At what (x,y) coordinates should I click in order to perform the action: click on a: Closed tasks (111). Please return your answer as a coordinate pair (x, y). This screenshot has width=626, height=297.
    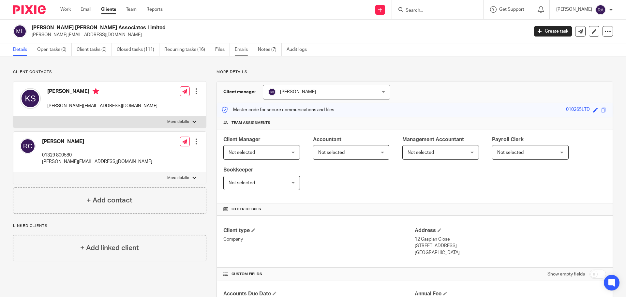
    Looking at the image, I should click on (138, 50).